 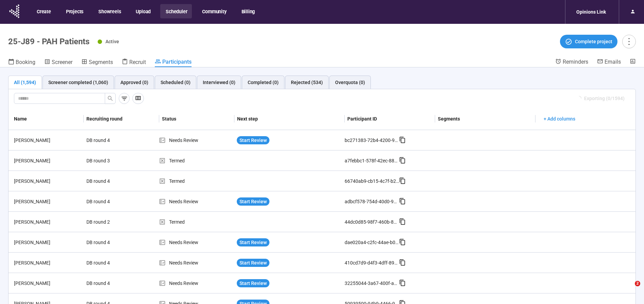 What do you see at coordinates (109, 161) in the screenshot?
I see `div: DB round 3` at bounding box center [109, 161].